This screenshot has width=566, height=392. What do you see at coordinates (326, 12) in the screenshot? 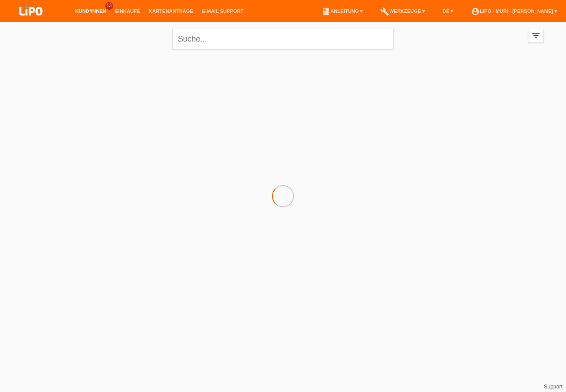
I see `i: book` at bounding box center [326, 12].